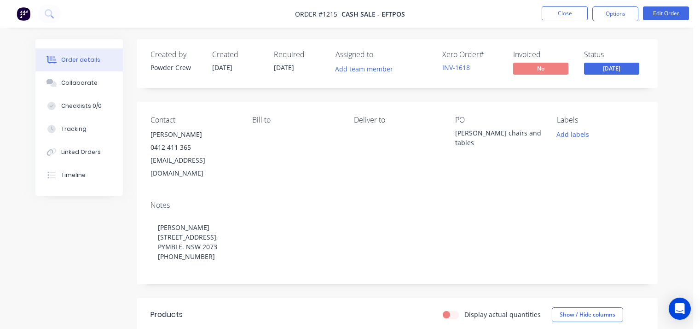 Image resolution: width=700 pixels, height=329 pixels. I want to click on div: Labels, so click(600, 120).